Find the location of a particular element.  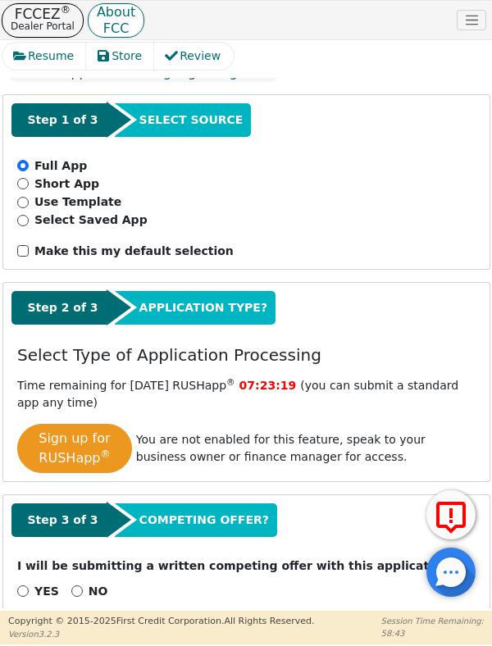

span: Step 2 of 3 is located at coordinates (63, 307).